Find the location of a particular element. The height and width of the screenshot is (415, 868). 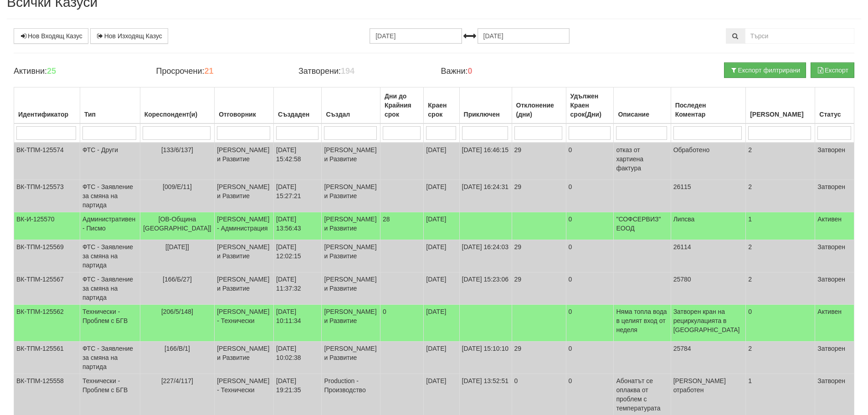

h4: Важни: is located at coordinates (505, 72).